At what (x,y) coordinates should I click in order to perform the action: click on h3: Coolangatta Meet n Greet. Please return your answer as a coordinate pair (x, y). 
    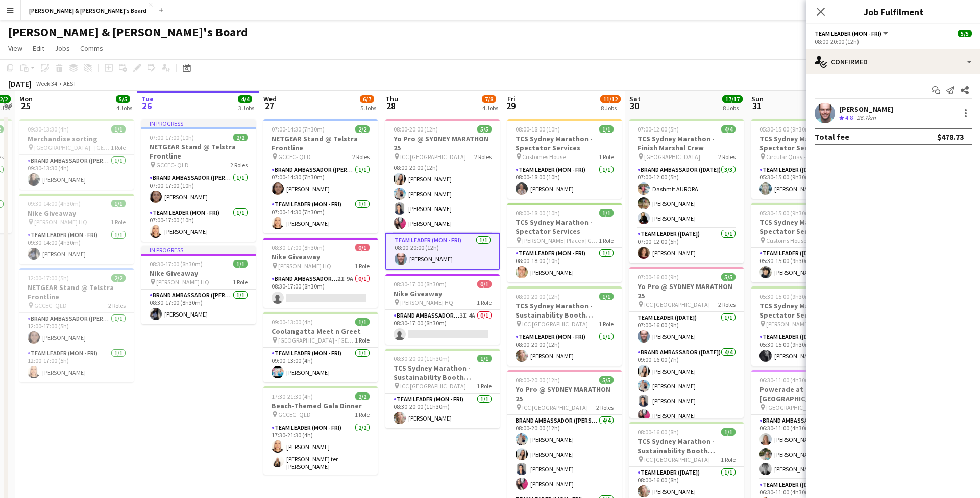
    Looking at the image, I should click on (320, 332).